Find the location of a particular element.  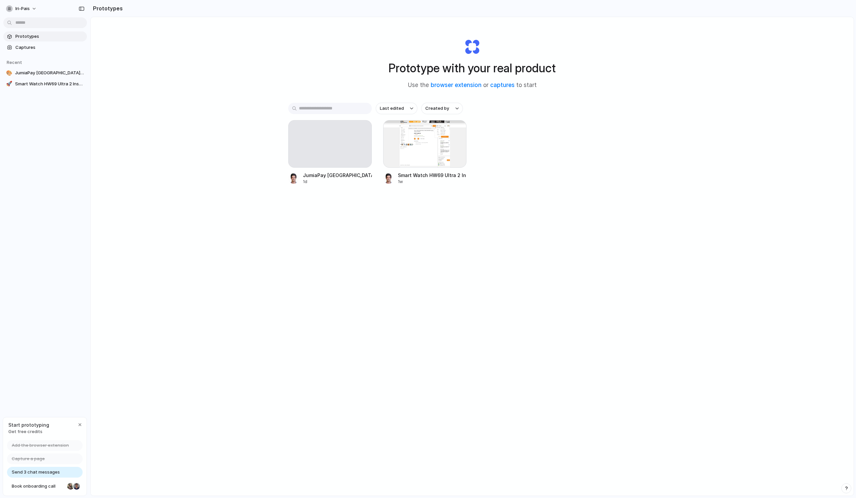

span: Start prototyping is located at coordinates (29, 424).